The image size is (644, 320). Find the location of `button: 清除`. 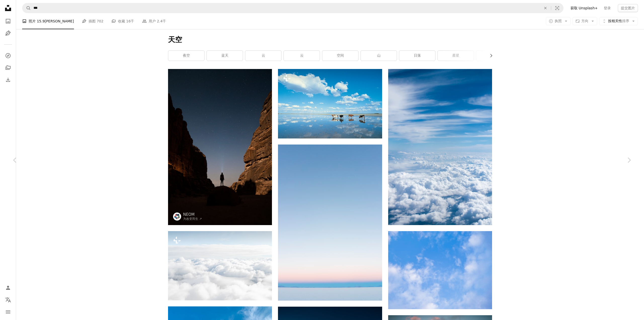

button: 清除 is located at coordinates (545, 8).